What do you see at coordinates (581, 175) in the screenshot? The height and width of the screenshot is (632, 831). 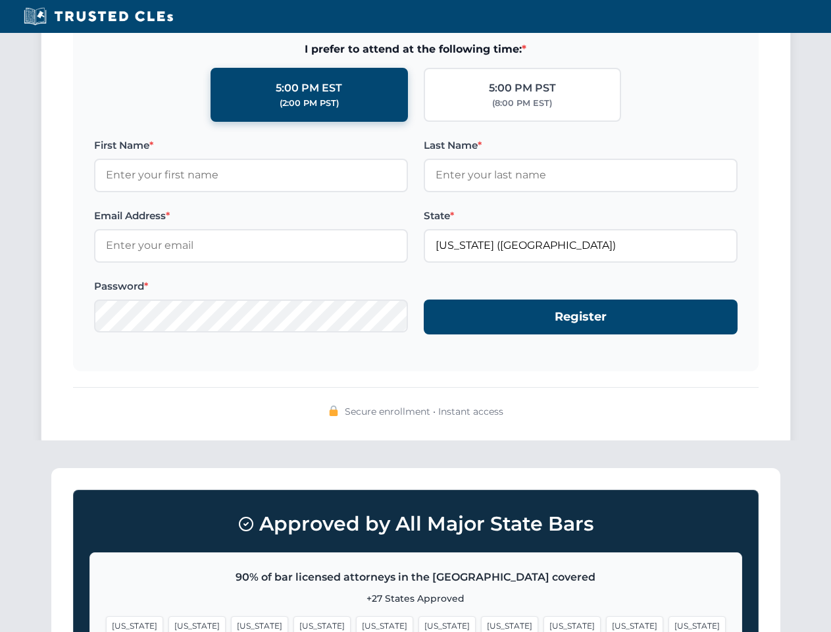 I see `input: Enter your last name` at bounding box center [581, 175].